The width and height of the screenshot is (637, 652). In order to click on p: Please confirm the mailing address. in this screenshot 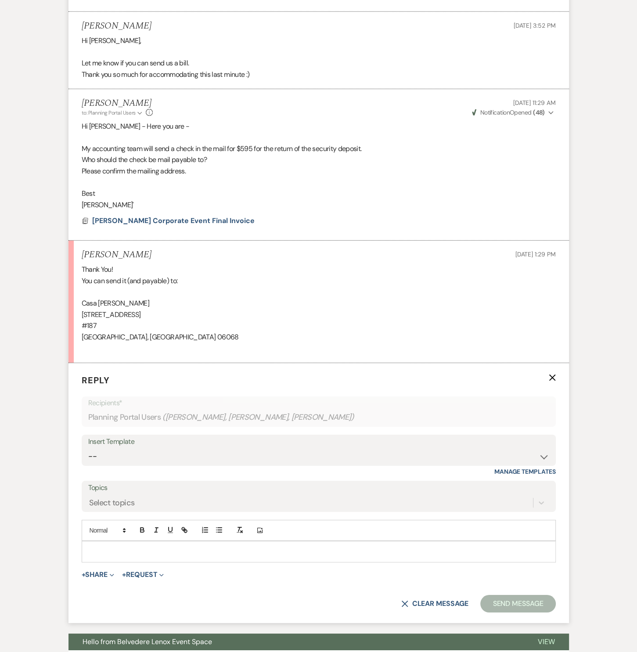, I will do `click(319, 171)`.